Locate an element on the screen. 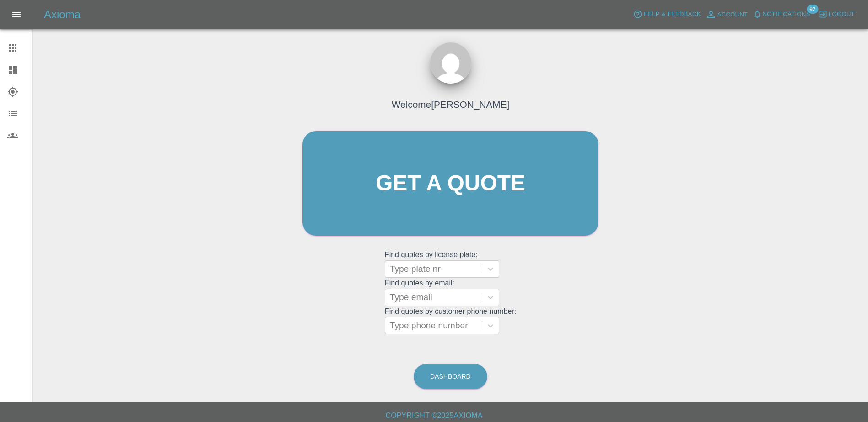 This screenshot has width=868, height=422. button: Help & Feedback is located at coordinates (666, 14).